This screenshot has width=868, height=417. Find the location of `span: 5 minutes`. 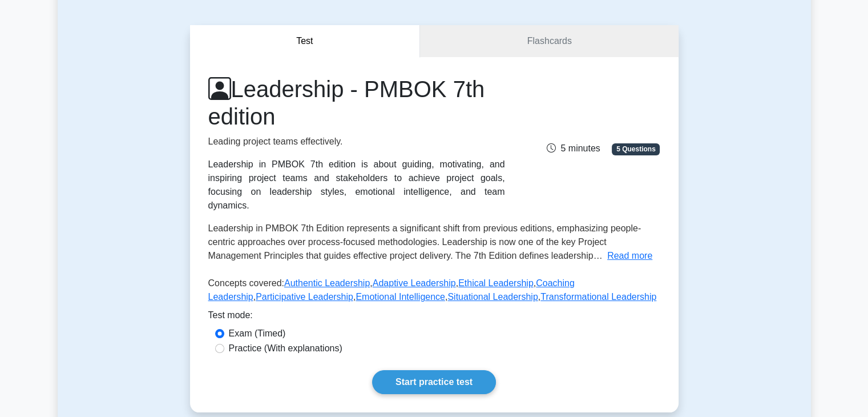

span: 5 minutes is located at coordinates (573, 148).